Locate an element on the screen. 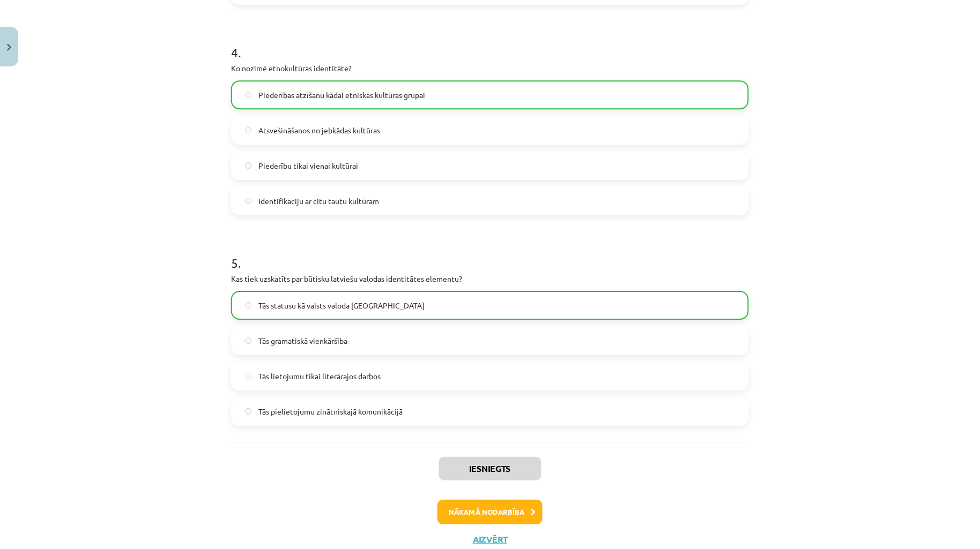  span: Atsvešināšanos no jebkādas kultūras is located at coordinates (319, 131).